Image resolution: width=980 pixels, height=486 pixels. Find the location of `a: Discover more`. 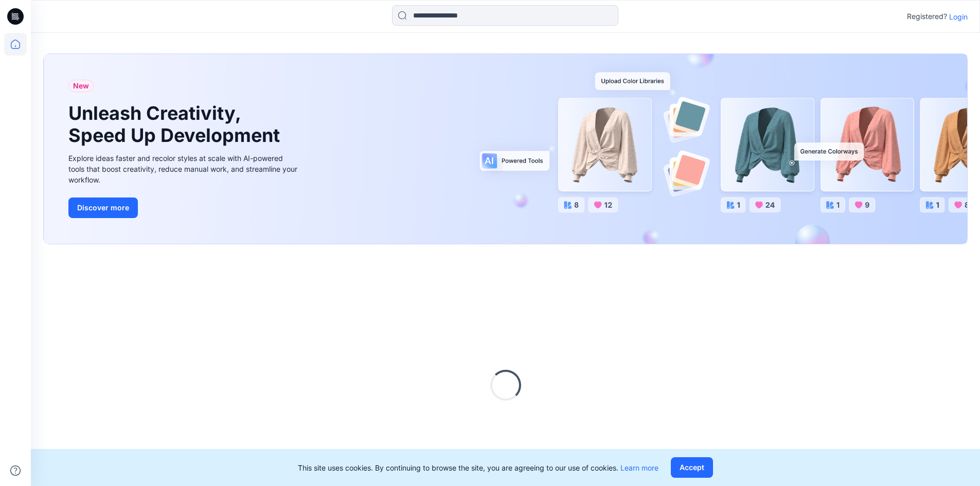

a: Discover more is located at coordinates (184, 208).